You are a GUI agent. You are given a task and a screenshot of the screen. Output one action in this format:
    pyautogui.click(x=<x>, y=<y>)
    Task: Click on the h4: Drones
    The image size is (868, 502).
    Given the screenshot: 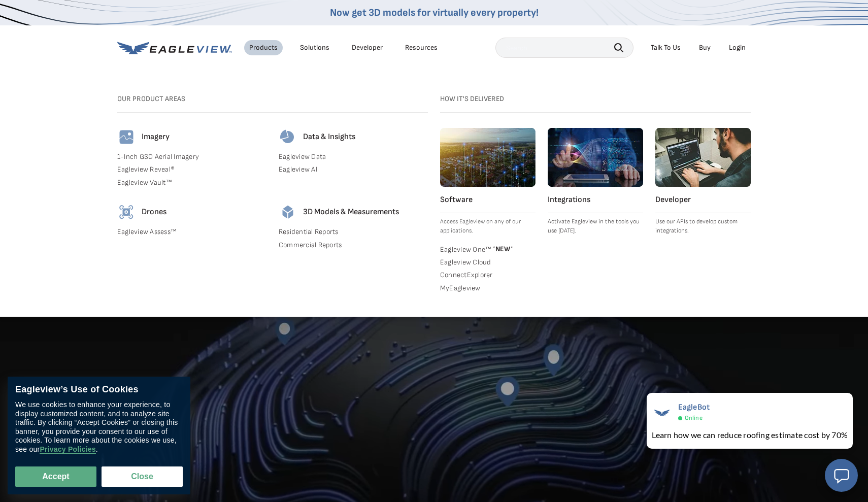 What is the action you would take?
    pyautogui.click(x=154, y=212)
    